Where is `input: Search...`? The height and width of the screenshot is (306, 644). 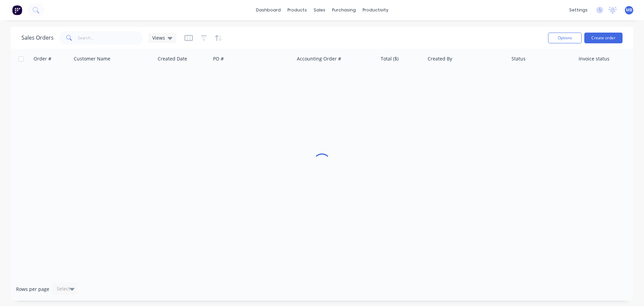
input: Search... is located at coordinates (111, 38).